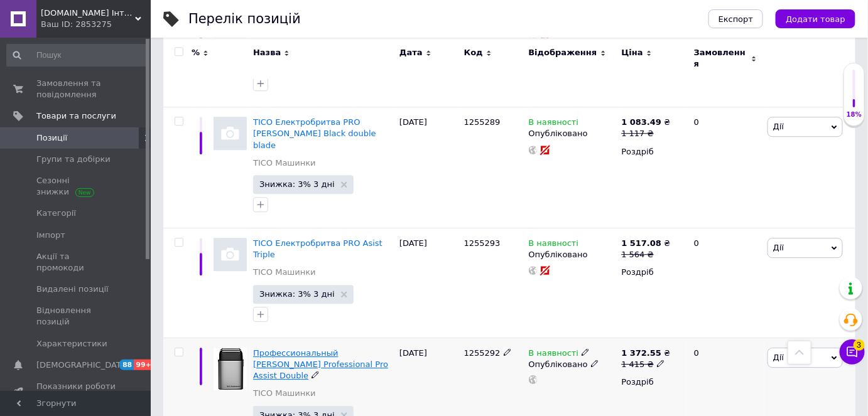  I want to click on span: Назва, so click(267, 53).